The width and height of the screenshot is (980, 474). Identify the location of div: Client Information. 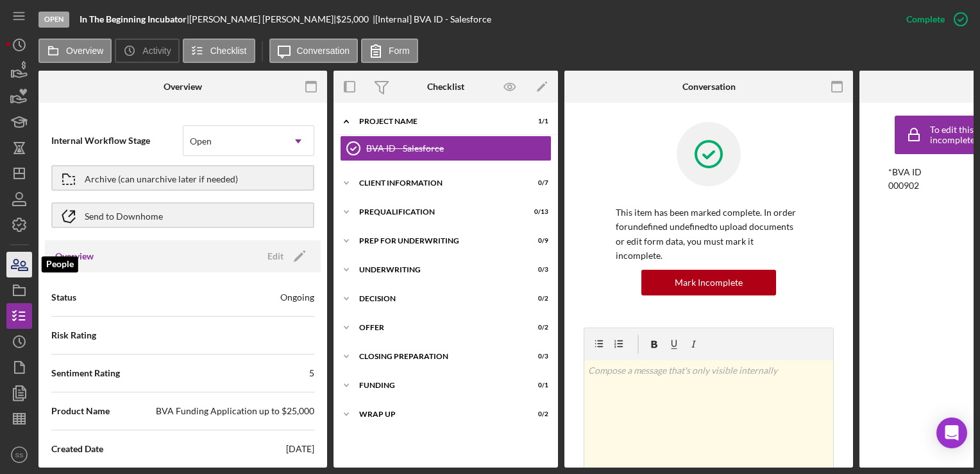
(438, 183).